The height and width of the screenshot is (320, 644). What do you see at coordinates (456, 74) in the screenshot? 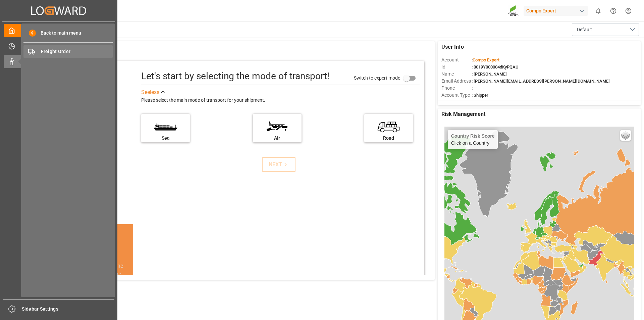
I see `span: Name` at bounding box center [456, 74].